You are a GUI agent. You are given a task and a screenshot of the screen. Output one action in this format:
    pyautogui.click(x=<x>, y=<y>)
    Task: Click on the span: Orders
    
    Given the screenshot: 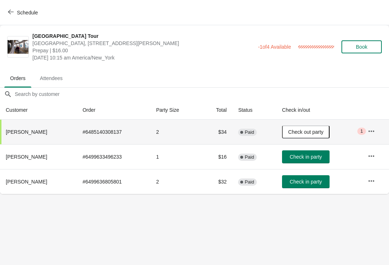 What is the action you would take?
    pyautogui.click(x=18, y=78)
    